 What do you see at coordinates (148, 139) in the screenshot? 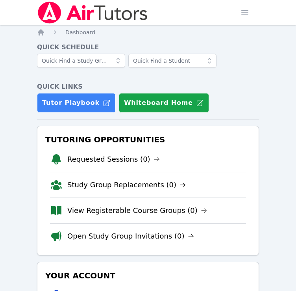
I see `h3: Tutoring Opportunities` at bounding box center [148, 139].